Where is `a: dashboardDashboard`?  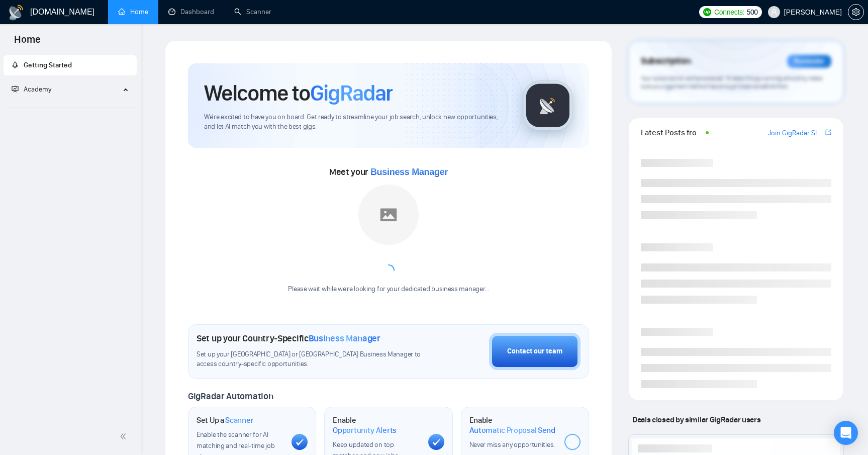 a: dashboardDashboard is located at coordinates (191, 11).